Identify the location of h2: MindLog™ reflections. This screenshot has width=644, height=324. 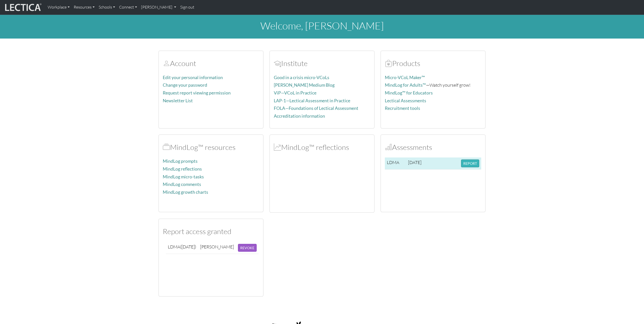
(322, 147).